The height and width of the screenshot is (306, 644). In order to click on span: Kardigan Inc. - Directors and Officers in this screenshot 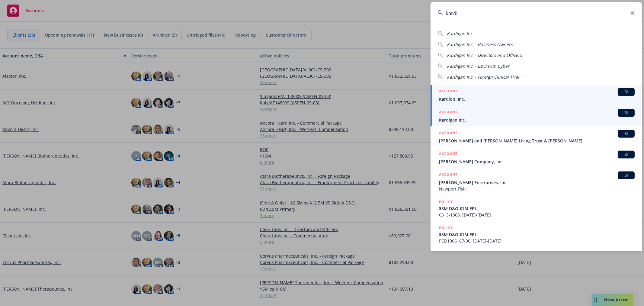, I will do `click(484, 55)`.